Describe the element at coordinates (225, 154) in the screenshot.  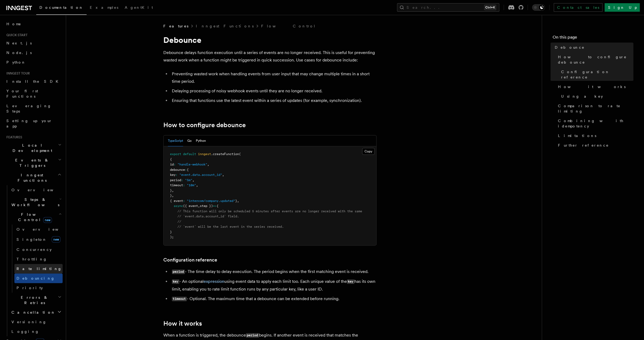
I see `span: .createFunction` at that location.